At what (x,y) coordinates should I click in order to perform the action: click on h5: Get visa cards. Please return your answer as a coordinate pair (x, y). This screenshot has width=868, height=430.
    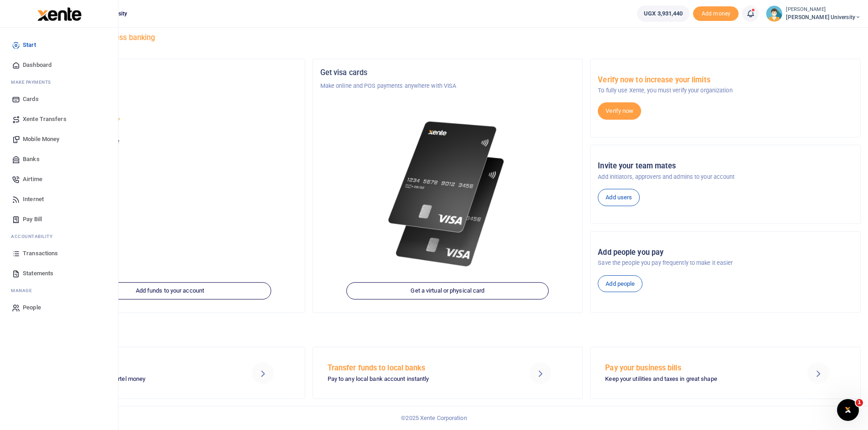
    Looking at the image, I should click on (448, 73).